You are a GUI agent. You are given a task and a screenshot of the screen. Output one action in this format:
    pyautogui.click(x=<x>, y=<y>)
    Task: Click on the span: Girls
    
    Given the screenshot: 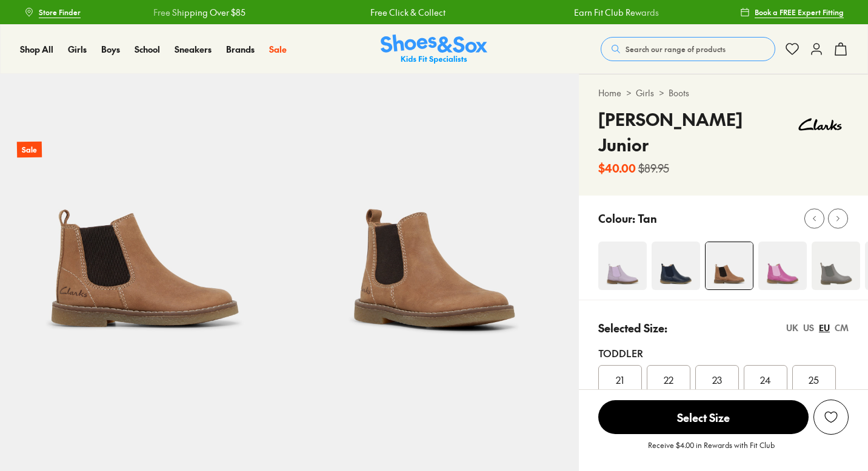 What is the action you would take?
    pyautogui.click(x=77, y=49)
    